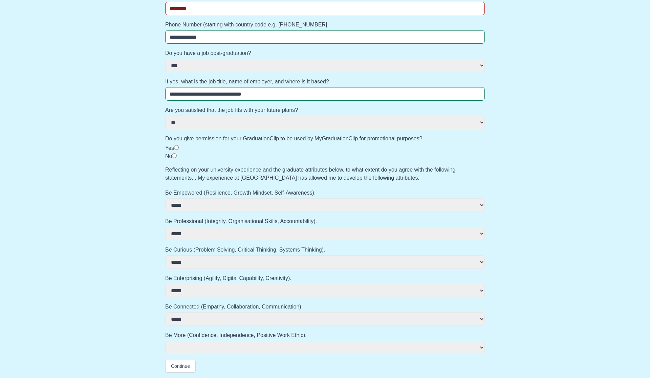 This screenshot has width=650, height=378. What do you see at coordinates (170, 148) in the screenshot?
I see `label: Yes` at bounding box center [170, 148].